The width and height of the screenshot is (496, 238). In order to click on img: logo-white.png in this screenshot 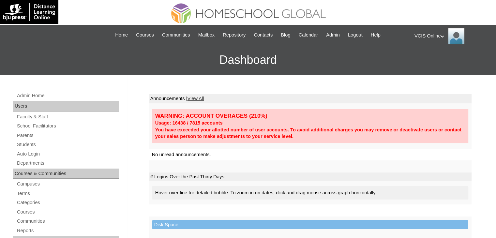, I will do `click(29, 12)`.